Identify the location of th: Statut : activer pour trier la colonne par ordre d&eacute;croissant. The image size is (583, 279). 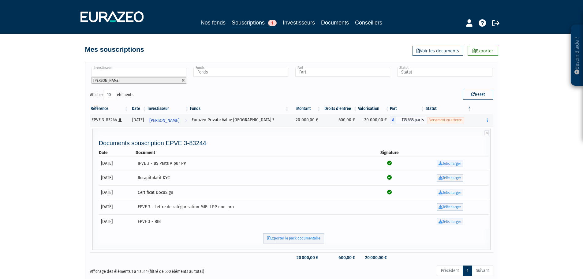
(448, 109).